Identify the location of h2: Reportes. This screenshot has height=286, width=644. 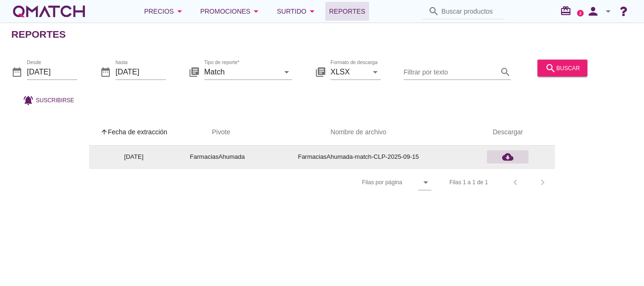
(39, 34).